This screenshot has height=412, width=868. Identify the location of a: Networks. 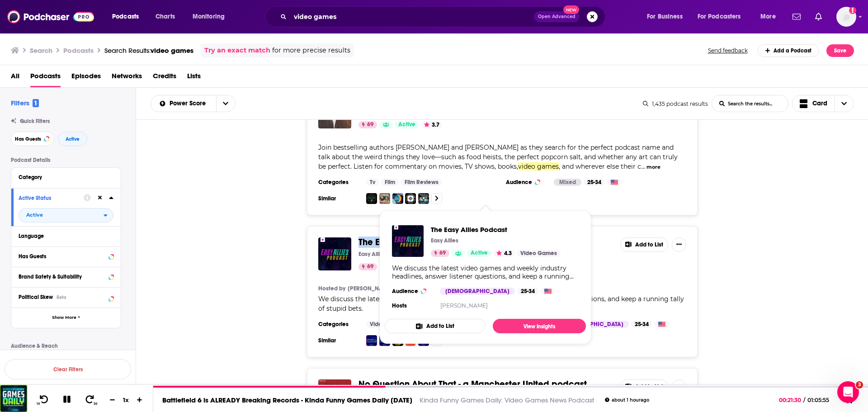
(127, 78).